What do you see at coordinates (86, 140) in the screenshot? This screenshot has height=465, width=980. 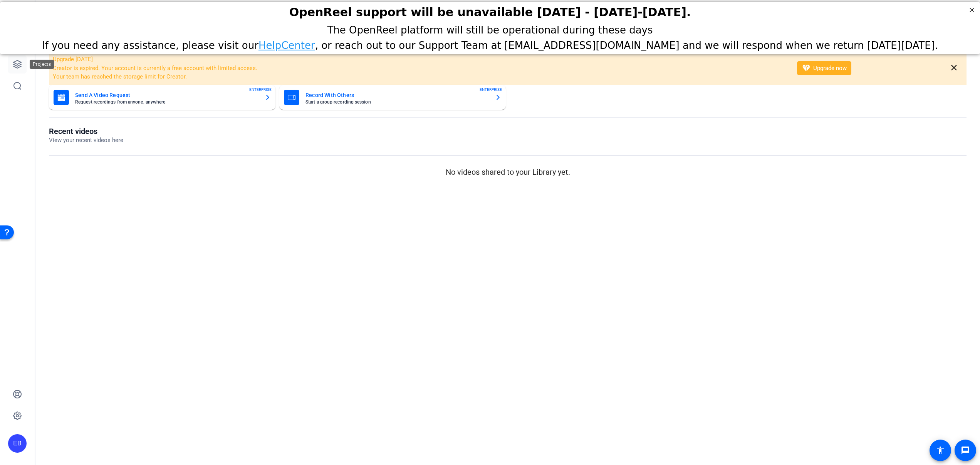 I see `p: View your recent videos here` at bounding box center [86, 140].